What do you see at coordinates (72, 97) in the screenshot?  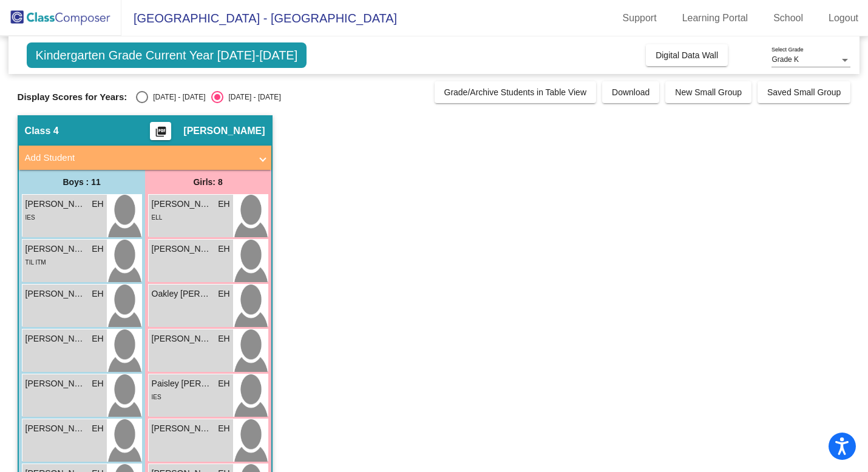 I see `span: Display Scores for Years:` at bounding box center [72, 97].